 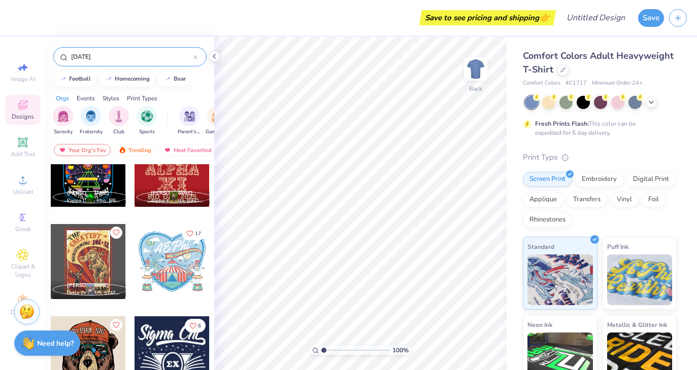 What do you see at coordinates (82, 150) in the screenshot?
I see `div: Your Org's Fav` at bounding box center [82, 150].